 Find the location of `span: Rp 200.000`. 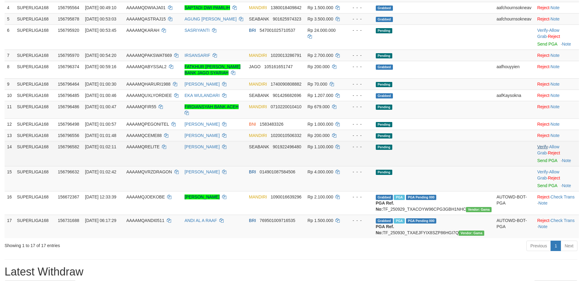

span: Rp 200.000 is located at coordinates (319, 135).